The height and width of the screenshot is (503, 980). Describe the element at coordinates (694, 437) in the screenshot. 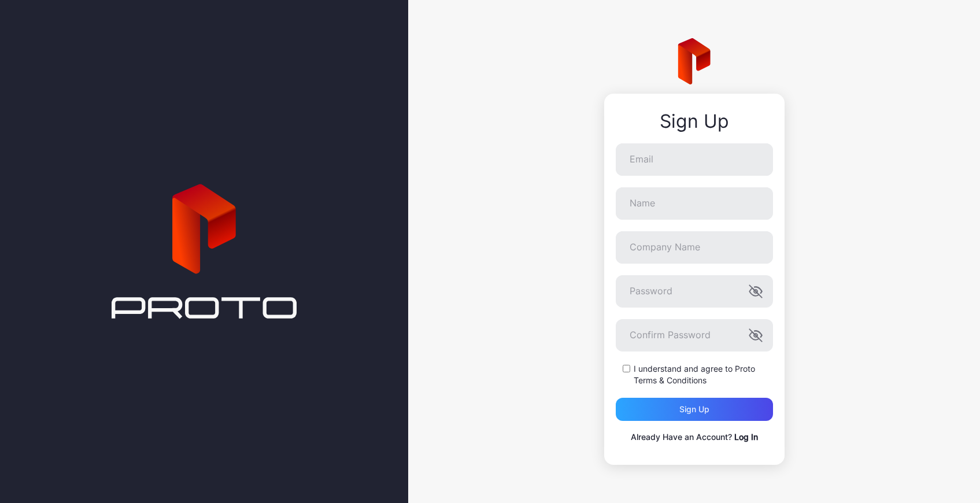

I see `p: Already Have an Account?` at that location.